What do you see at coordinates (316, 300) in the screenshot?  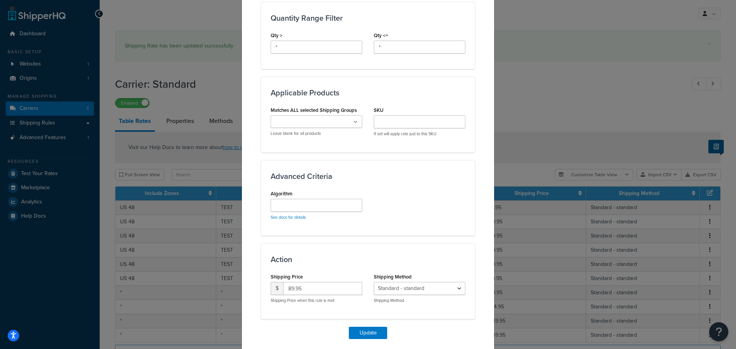 I see `p: Shipping Price when this rule is met` at bounding box center [316, 300].